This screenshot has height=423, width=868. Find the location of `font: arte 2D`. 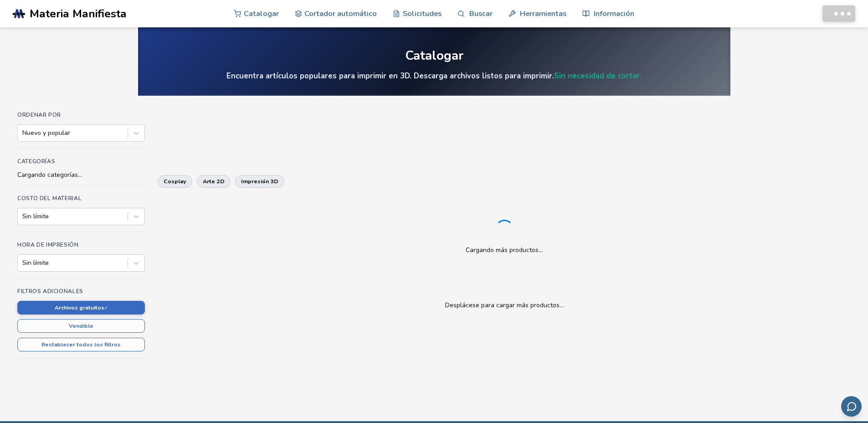

font: arte 2D is located at coordinates (214, 181).